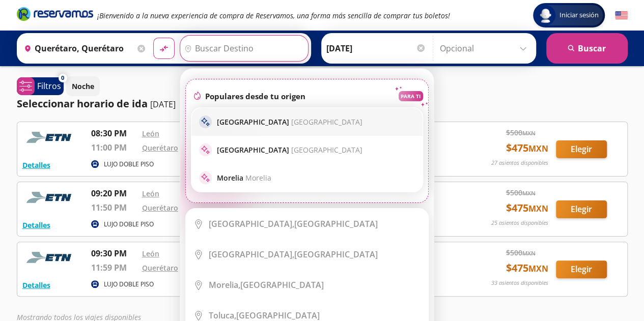  What do you see at coordinates (587, 49) in the screenshot?
I see `button: Buscar` at bounding box center [587, 49].